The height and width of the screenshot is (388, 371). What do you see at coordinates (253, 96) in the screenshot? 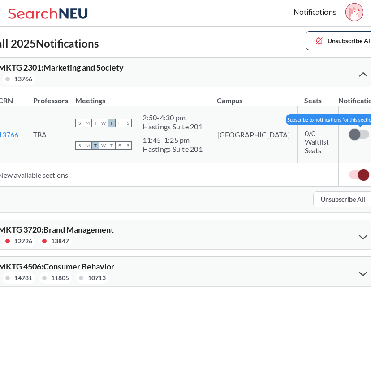
I see `th: Campus` at bounding box center [253, 96].